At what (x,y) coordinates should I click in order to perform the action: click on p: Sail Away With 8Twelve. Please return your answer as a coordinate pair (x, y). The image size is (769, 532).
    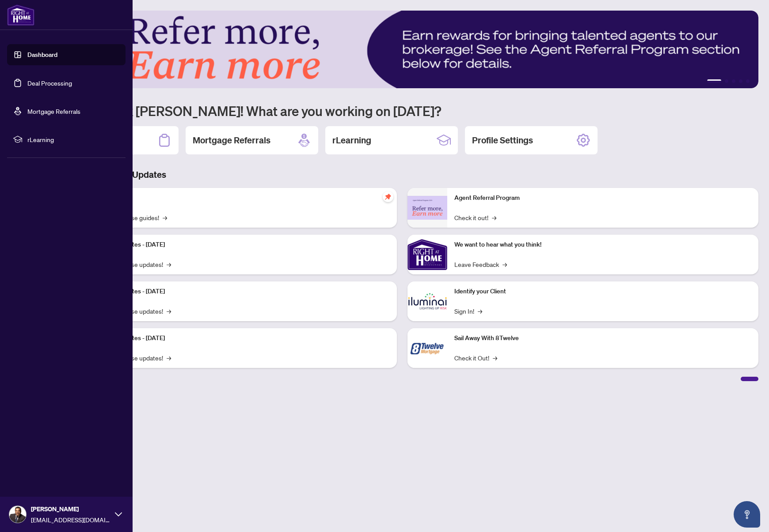
    Looking at the image, I should click on (603, 338).